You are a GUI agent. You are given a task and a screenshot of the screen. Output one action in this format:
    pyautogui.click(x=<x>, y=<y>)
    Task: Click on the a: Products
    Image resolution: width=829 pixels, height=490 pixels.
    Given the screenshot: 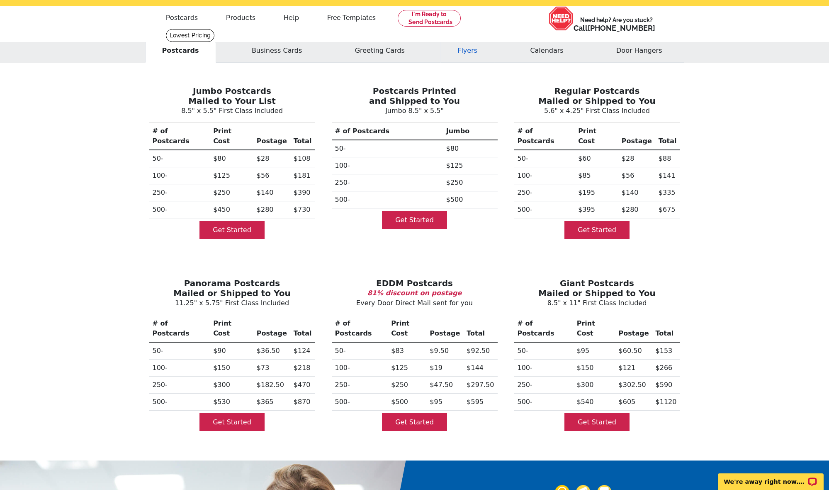 What is the action you would take?
    pyautogui.click(x=241, y=17)
    